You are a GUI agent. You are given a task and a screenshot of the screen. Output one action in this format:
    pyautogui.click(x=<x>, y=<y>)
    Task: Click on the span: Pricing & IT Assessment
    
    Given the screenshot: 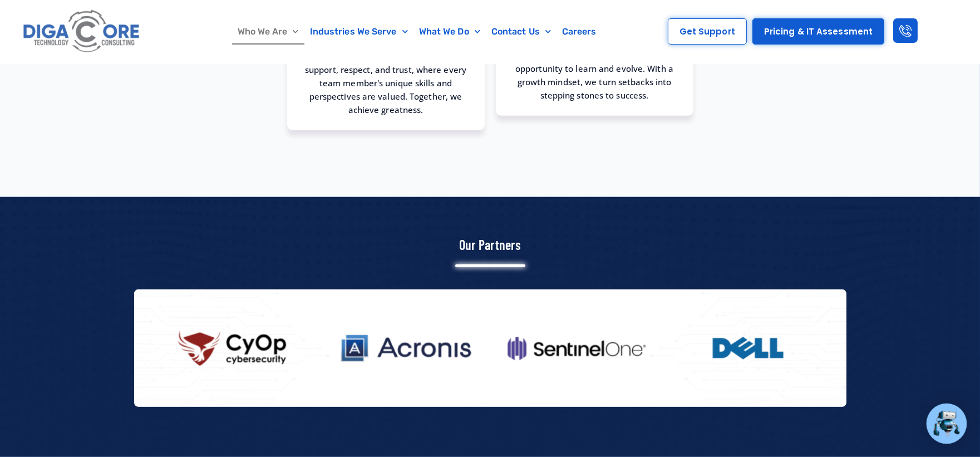 What is the action you would take?
    pyautogui.click(x=818, y=32)
    